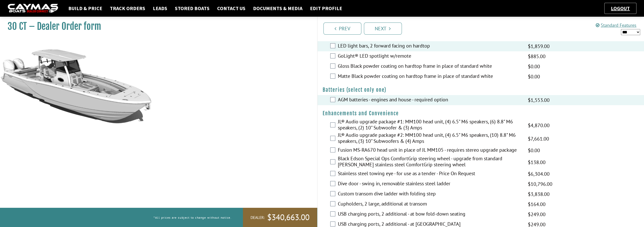 The width and height of the screenshot is (644, 227). I want to click on span: $7,661.00, so click(539, 139).